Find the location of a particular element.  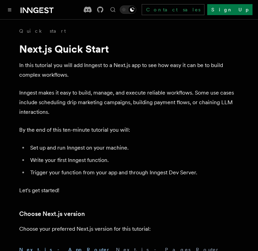

p: Inngest makes it easy to build, manage, and execute reliable workflows. Some use cases include sc... is located at coordinates (129, 102).